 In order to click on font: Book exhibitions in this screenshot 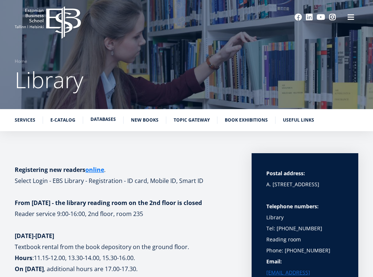, I will do `click(246, 120)`.